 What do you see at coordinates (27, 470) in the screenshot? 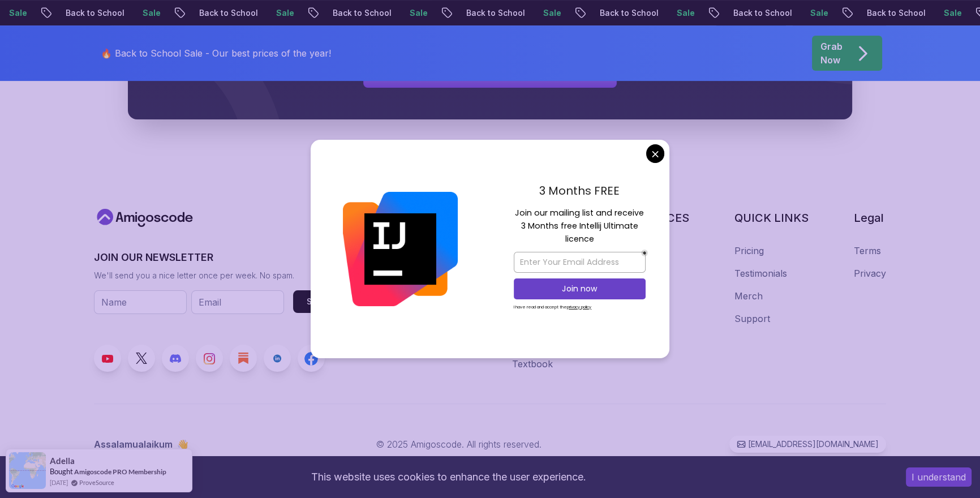
I see `img: provesource social proof notification image` at bounding box center [27, 470].